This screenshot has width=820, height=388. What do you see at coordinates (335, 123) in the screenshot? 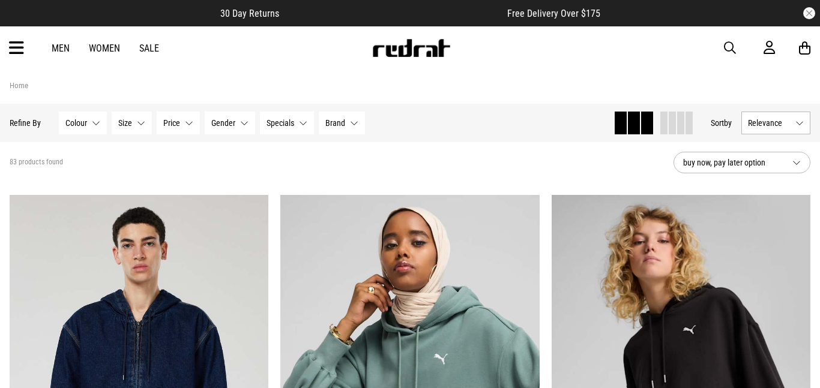
I see `span: Brand` at bounding box center [335, 123].